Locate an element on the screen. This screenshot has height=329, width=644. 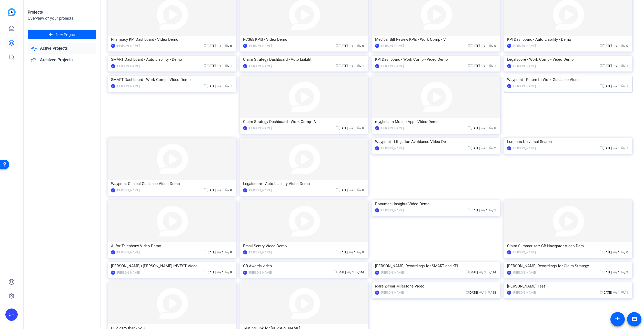
div: SR is located at coordinates (245, 272).